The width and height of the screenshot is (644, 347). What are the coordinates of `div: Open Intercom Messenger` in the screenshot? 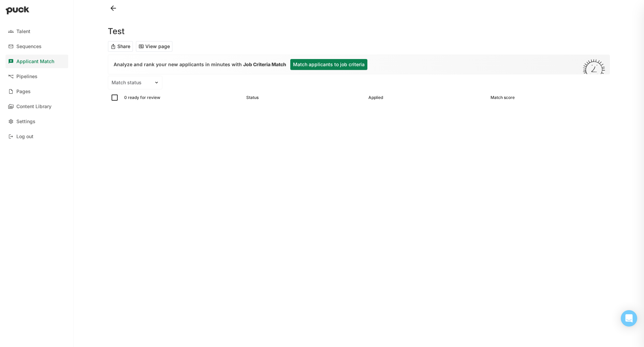 It's located at (629, 318).